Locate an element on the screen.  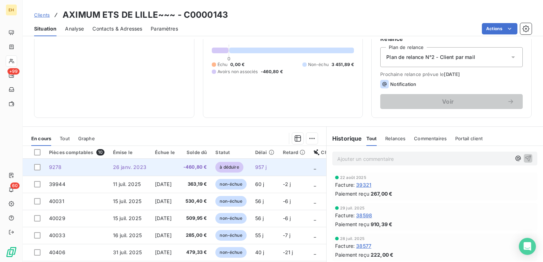
span: Notification is located at coordinates (403, 84).